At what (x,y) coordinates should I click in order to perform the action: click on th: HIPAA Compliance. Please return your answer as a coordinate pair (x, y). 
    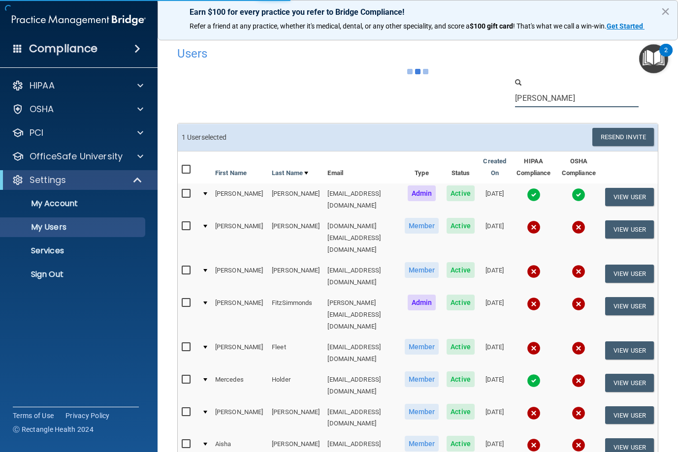
    Looking at the image, I should click on (534, 167).